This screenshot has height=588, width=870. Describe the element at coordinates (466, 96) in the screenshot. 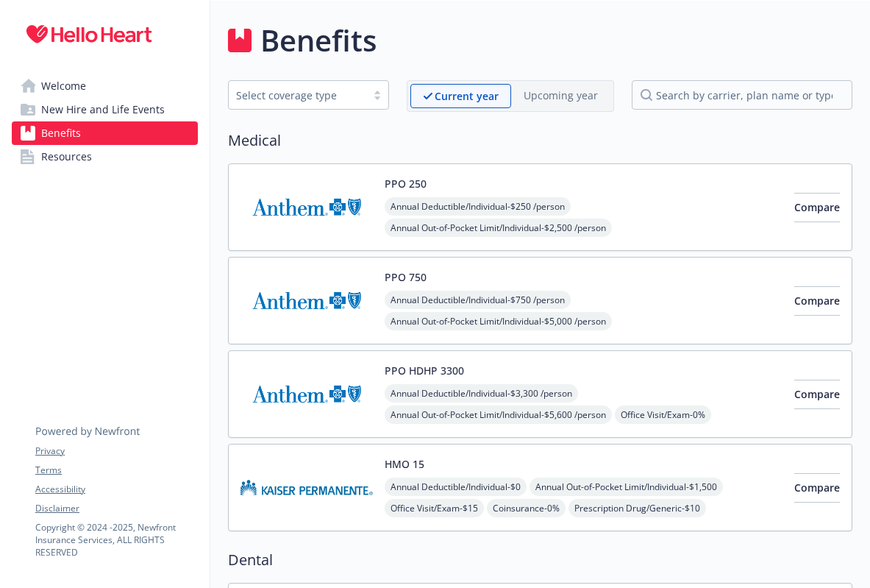

I see `p: Current year` at that location.